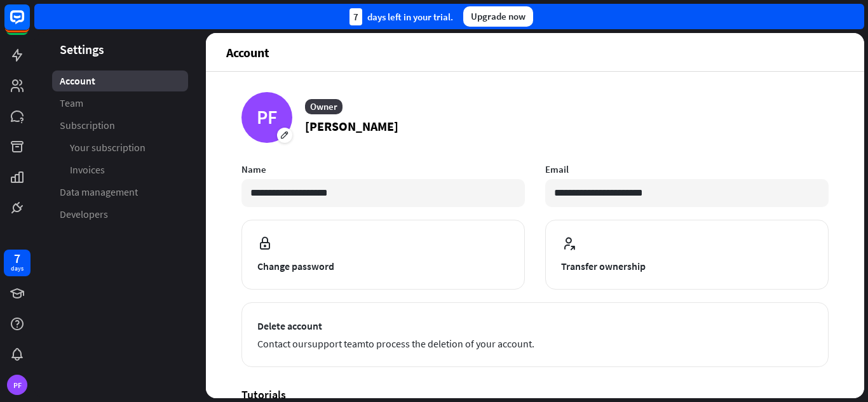 This screenshot has height=402, width=868. What do you see at coordinates (84, 214) in the screenshot?
I see `span: Developers` at bounding box center [84, 214].